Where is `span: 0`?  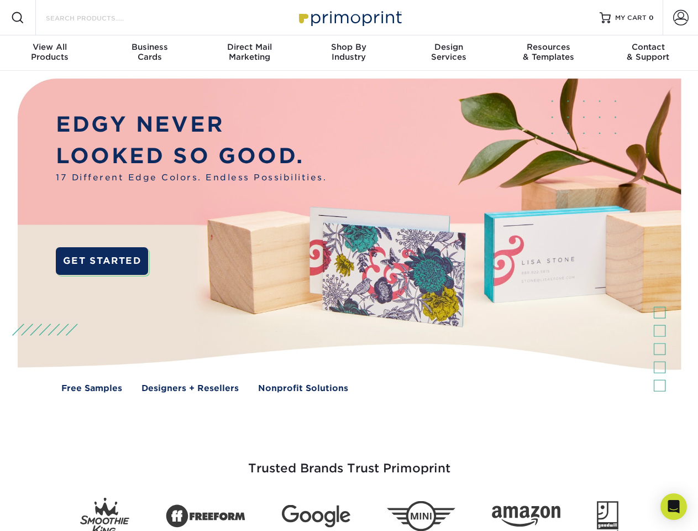
span: 0 is located at coordinates (651, 18).